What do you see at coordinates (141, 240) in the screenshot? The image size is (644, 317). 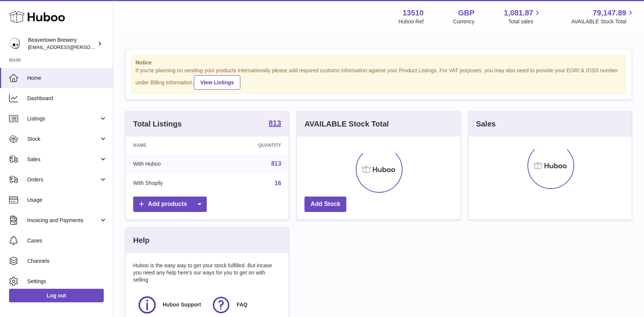 I see `h3: Help` at bounding box center [141, 240].